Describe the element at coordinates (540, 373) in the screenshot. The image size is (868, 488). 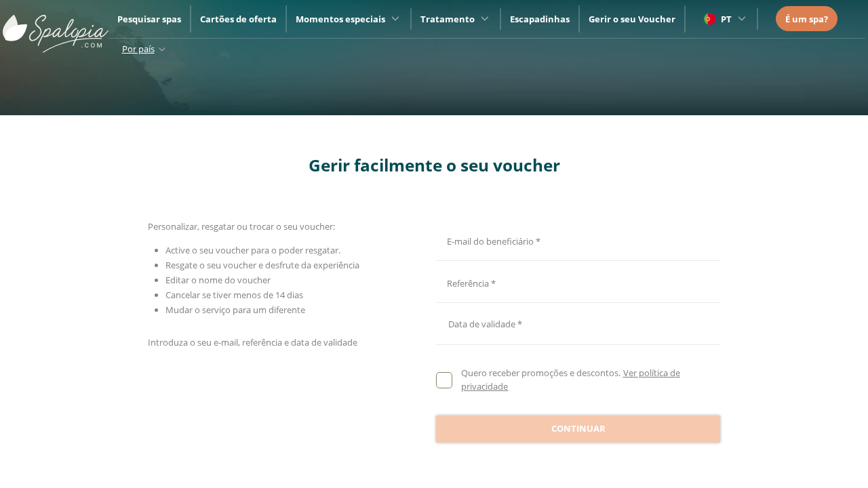
I see `span: Quero receber promoções e descontos.` at that location.